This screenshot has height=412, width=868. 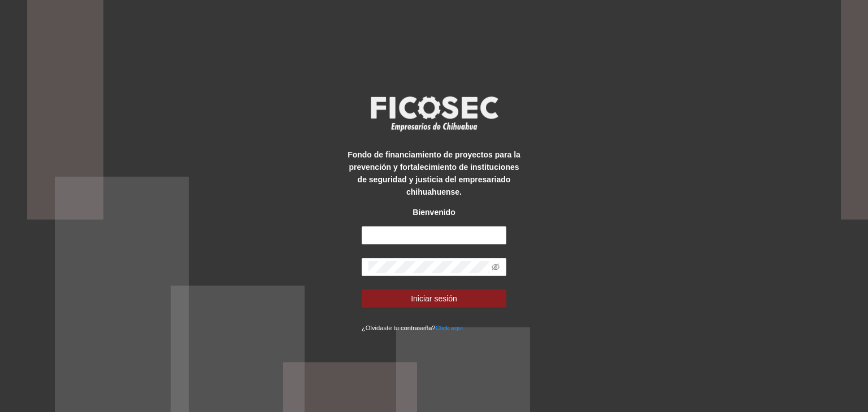 What do you see at coordinates (434, 299) in the screenshot?
I see `span: Iniciar sesión` at bounding box center [434, 299].